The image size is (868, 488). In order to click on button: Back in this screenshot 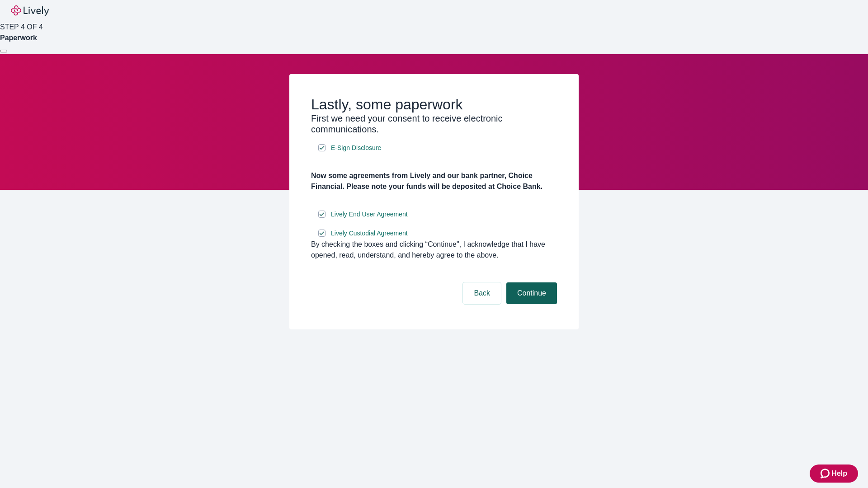, I will do `click(481, 293)`.